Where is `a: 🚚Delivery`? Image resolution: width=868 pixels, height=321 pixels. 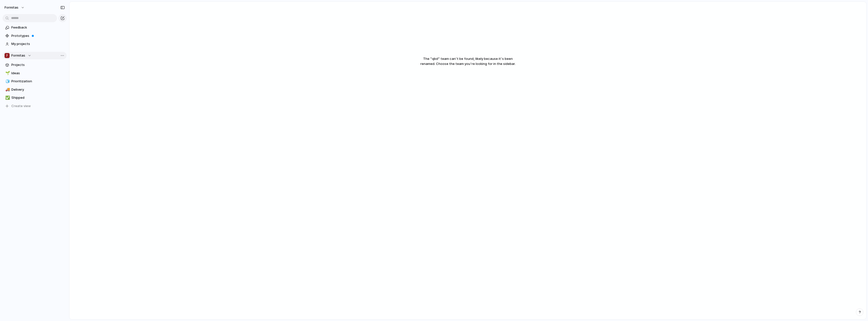 a: 🚚Delivery is located at coordinates (35, 90).